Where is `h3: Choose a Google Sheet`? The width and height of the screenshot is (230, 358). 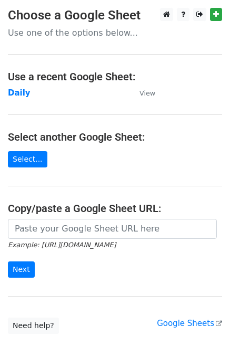 h3: Choose a Google Sheet is located at coordinates (115, 15).